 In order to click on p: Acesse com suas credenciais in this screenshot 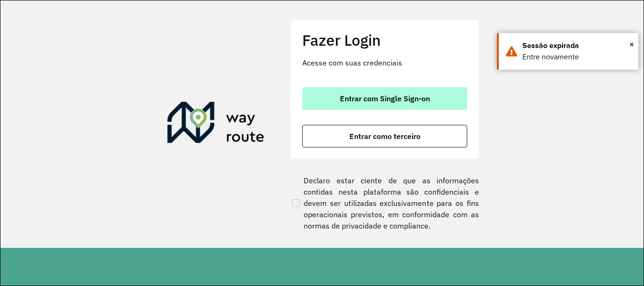, I will do `click(385, 63)`.